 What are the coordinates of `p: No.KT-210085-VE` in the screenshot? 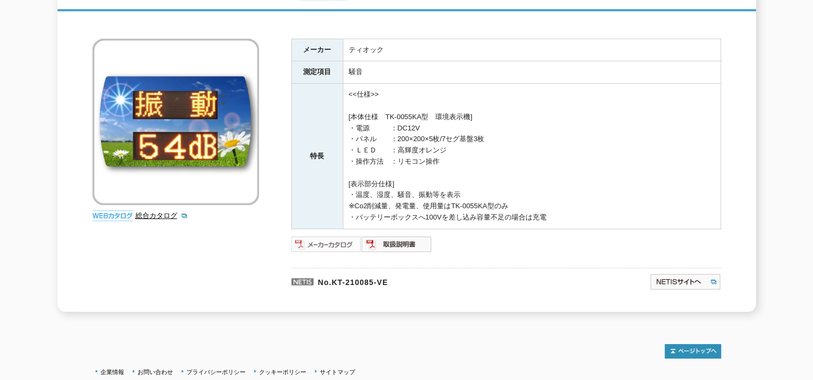 It's located at (419, 281).